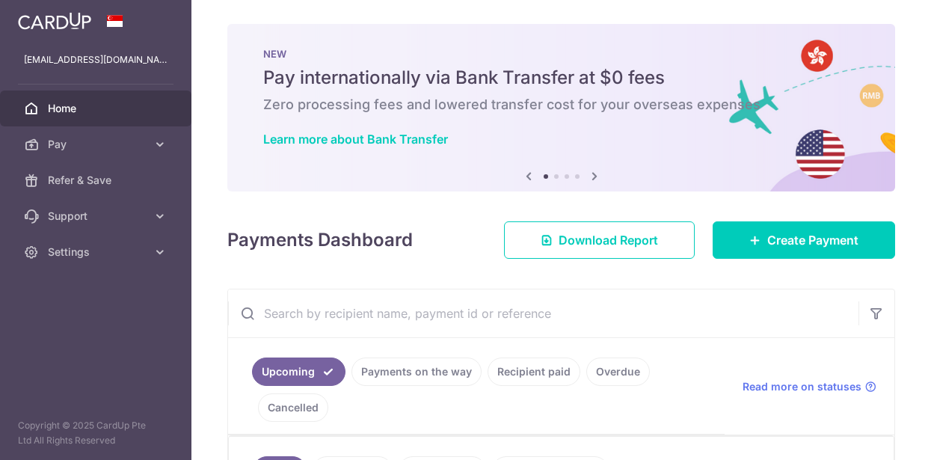 The image size is (931, 460). What do you see at coordinates (809, 387) in the screenshot?
I see `a: Read more on statuses` at bounding box center [809, 387].